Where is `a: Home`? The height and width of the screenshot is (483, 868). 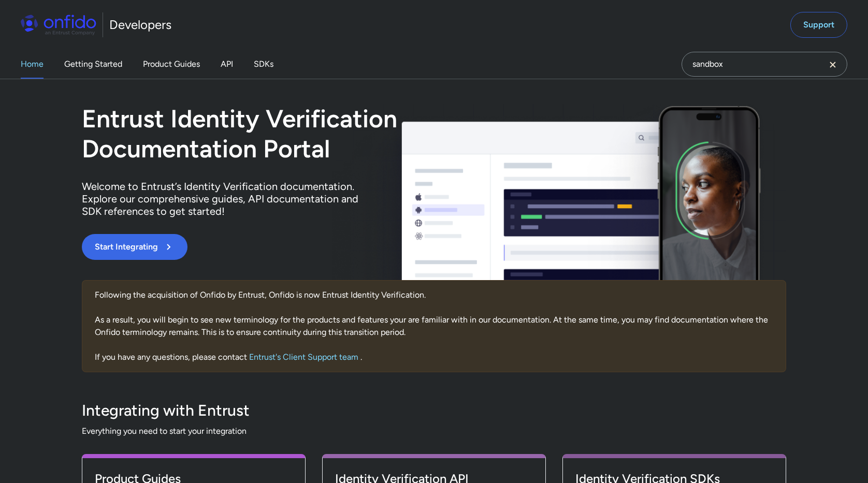
a: Home is located at coordinates (32, 64).